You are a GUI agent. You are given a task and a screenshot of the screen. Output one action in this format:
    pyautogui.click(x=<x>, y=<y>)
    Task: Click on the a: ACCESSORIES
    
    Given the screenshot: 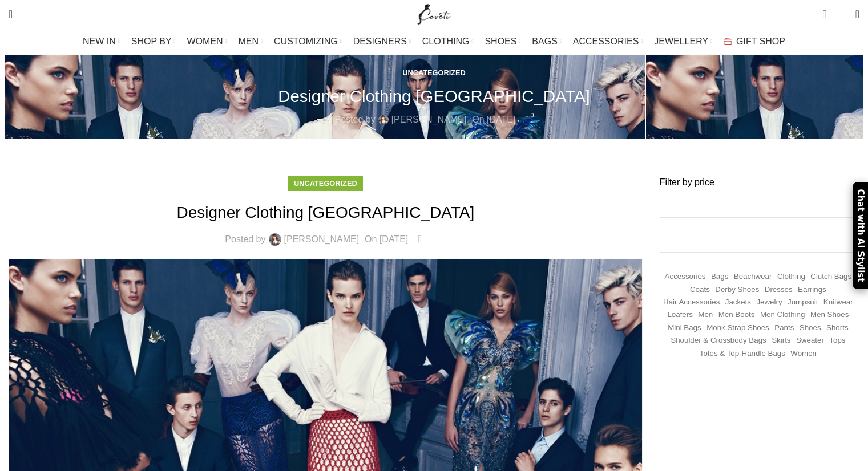 What is the action you would take?
    pyautogui.click(x=608, y=42)
    